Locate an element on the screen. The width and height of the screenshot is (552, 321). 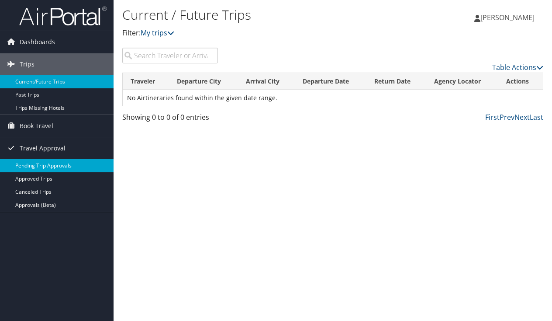
img: airportal-logo.png is located at coordinates (63, 16).